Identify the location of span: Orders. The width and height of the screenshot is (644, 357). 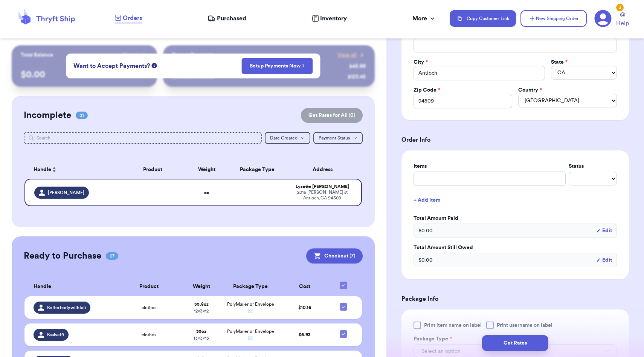
(132, 18).